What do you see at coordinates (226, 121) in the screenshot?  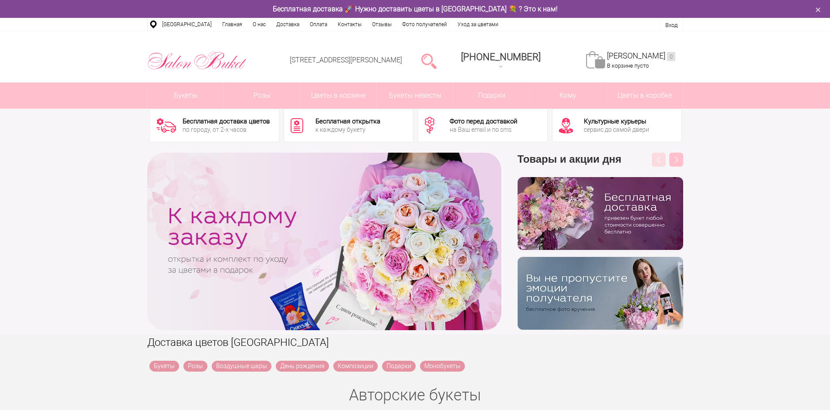 I see `div: Бесплатная доставка цветов` at bounding box center [226, 121].